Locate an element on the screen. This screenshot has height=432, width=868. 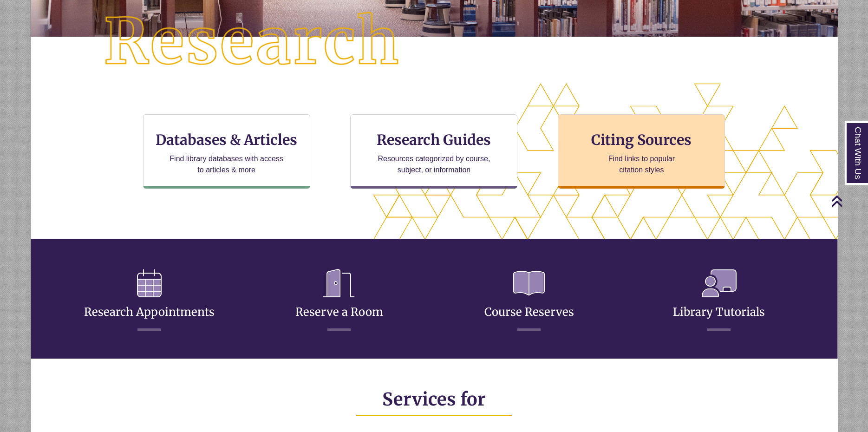
h3: Research Guides is located at coordinates (434, 140).